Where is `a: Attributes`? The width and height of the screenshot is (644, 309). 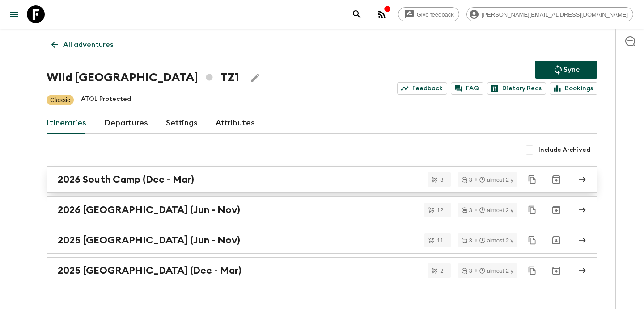
a: Attributes is located at coordinates (235, 123).